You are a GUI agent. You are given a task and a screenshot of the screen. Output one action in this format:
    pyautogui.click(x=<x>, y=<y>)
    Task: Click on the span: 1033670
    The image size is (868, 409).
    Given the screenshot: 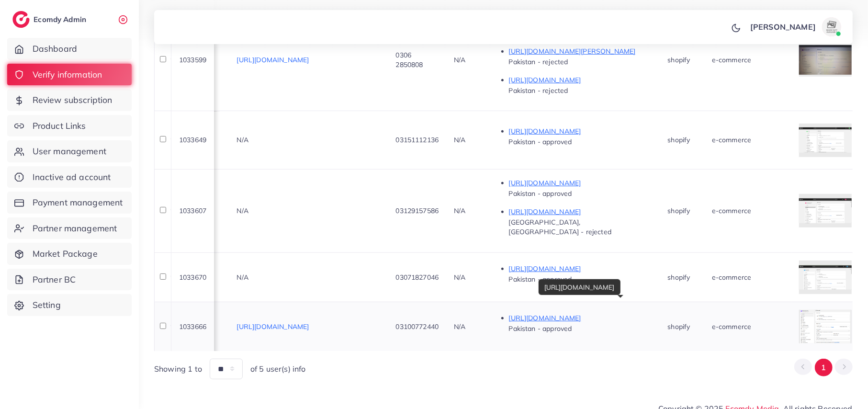 What is the action you would take?
    pyautogui.click(x=193, y=278)
    